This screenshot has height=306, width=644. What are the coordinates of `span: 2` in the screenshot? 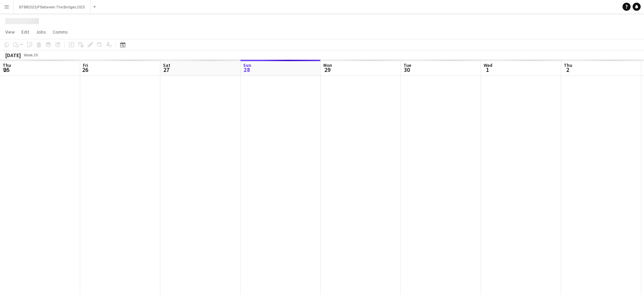 It's located at (568, 70).